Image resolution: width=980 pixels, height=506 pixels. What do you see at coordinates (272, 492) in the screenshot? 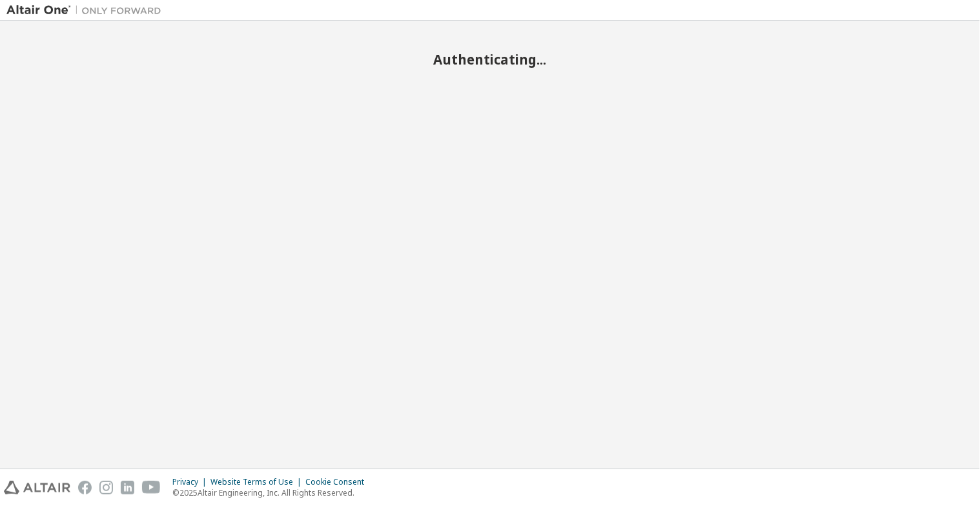
I see `p: © 2025 Altair Engineering, Inc. All Rights Reserved.` at bounding box center [272, 492].